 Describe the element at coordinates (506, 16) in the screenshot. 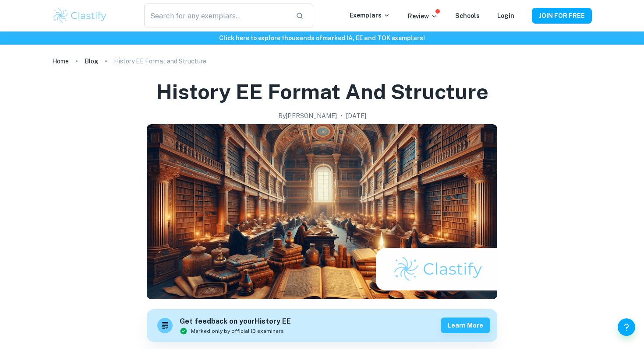

I see `a: Login` at that location.